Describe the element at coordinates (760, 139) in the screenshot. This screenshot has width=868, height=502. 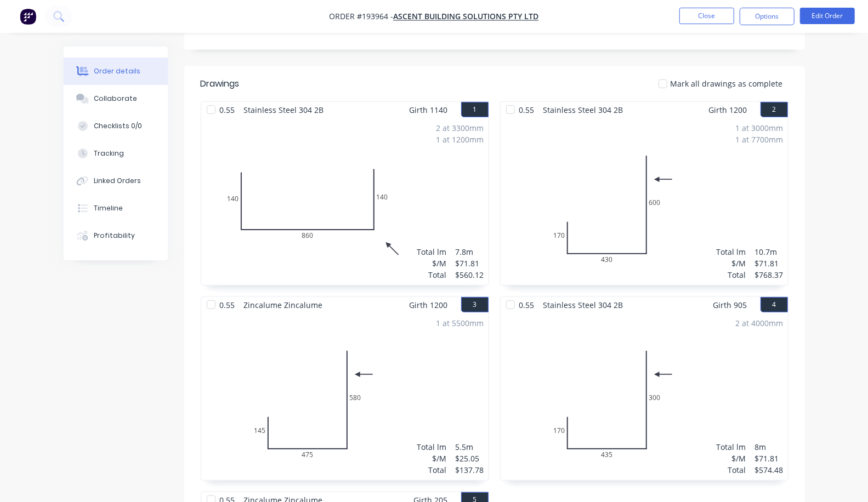
I see `div: 1 at 7700mm` at that location.